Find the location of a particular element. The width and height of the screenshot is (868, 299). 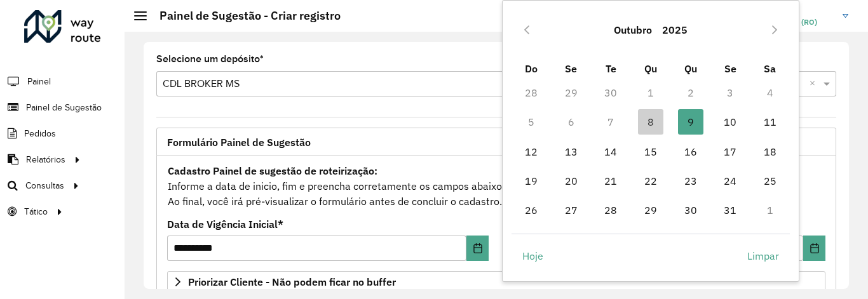

td: 6 is located at coordinates (570, 122).